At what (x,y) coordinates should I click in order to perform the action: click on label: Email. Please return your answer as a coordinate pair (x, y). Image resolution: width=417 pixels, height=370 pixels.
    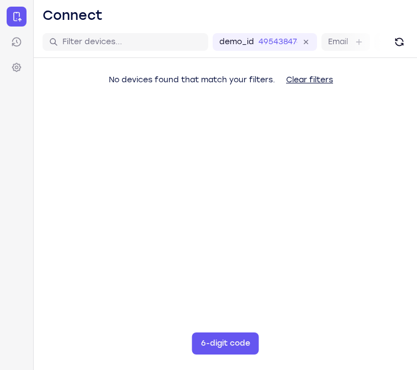
    Looking at the image, I should click on (338, 42).